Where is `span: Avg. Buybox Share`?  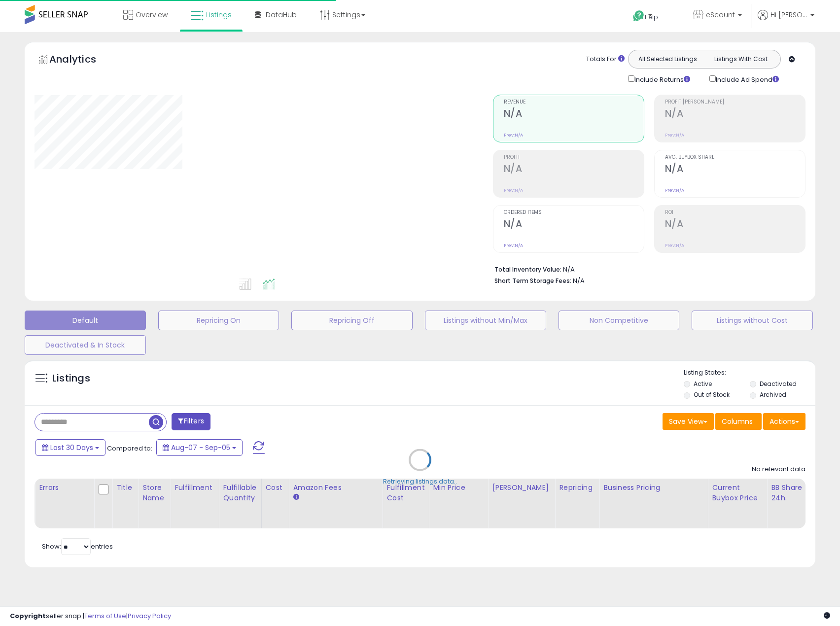
span: Avg. Buybox Share is located at coordinates (735, 158).